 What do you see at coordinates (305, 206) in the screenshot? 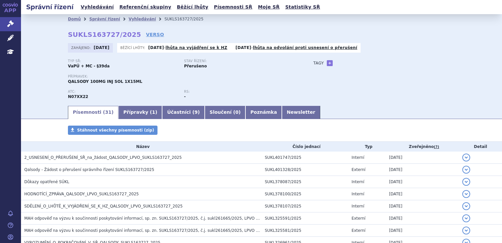
I see `td: SUKL378107/2025` at bounding box center [305, 206].